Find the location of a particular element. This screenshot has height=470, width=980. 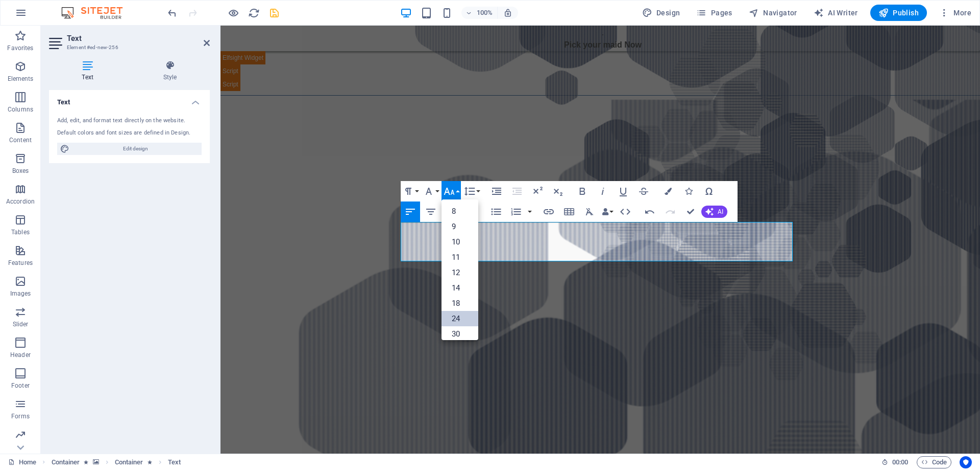

p: Forms is located at coordinates (20, 416).